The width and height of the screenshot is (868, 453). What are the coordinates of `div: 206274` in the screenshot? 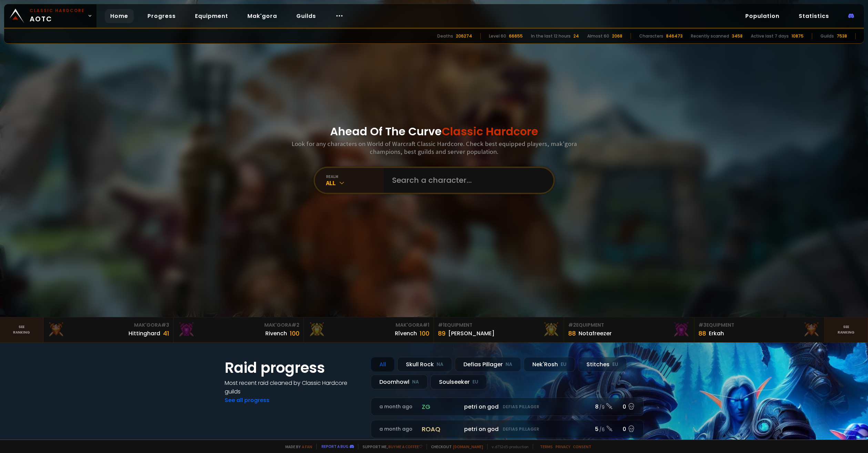 It's located at (464, 36).